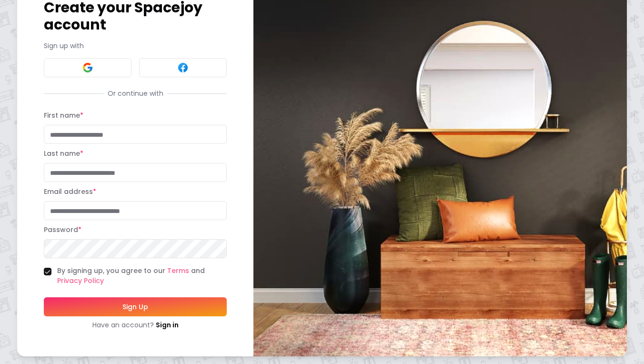  Describe the element at coordinates (178, 271) in the screenshot. I see `a: Terms` at that location.